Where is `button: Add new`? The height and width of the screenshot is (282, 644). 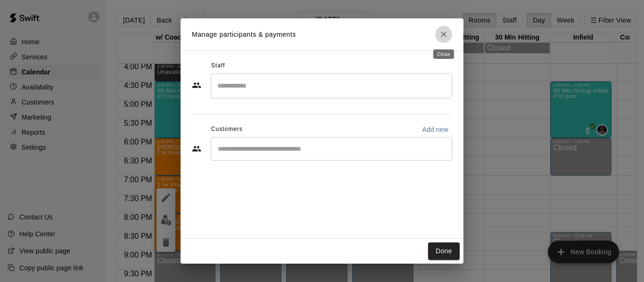
button: Add new is located at coordinates (435, 129).